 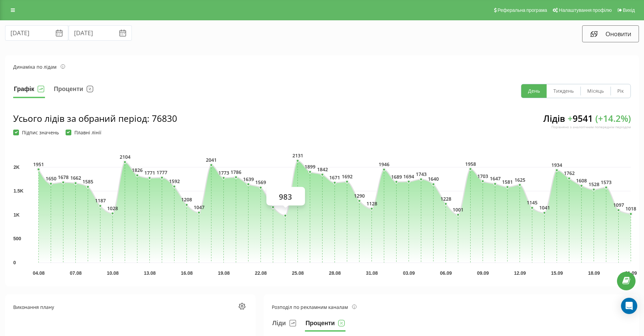 I want to click on text: 1842, so click(x=322, y=169).